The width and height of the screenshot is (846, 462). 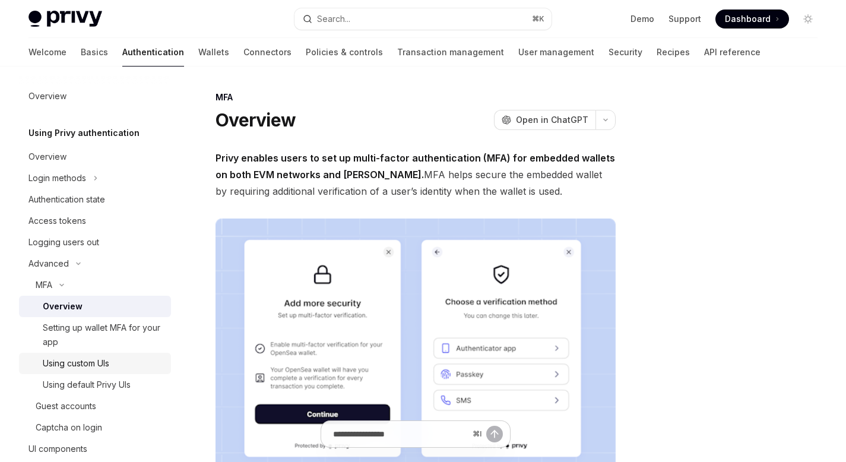 I want to click on a: Transaction management, so click(x=451, y=52).